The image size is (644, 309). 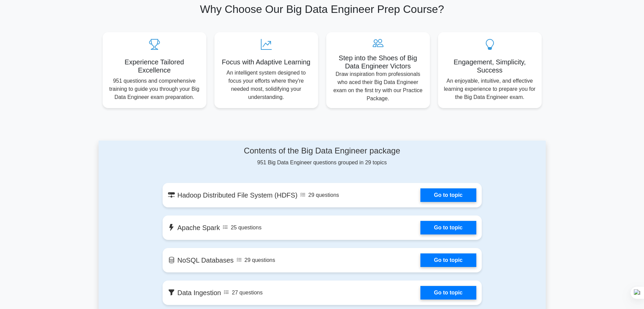 What do you see at coordinates (490, 66) in the screenshot?
I see `h5: Engagement, Simplicity, Success` at bounding box center [490, 66].